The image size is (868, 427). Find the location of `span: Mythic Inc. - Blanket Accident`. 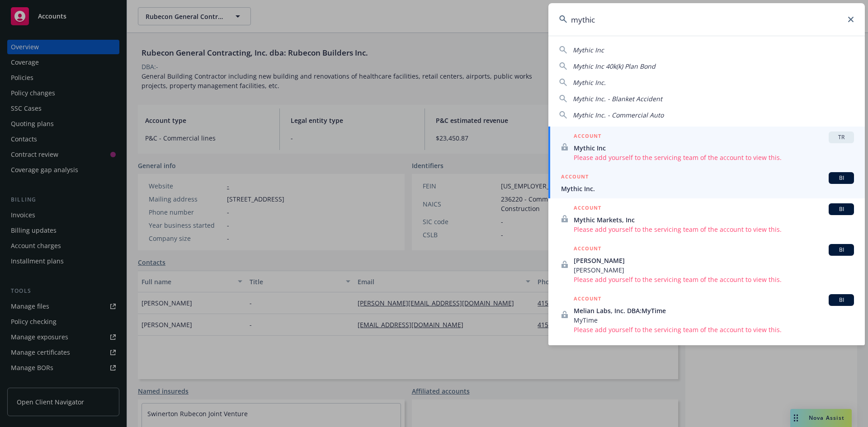

span: Mythic Inc. - Blanket Accident is located at coordinates (618, 98).